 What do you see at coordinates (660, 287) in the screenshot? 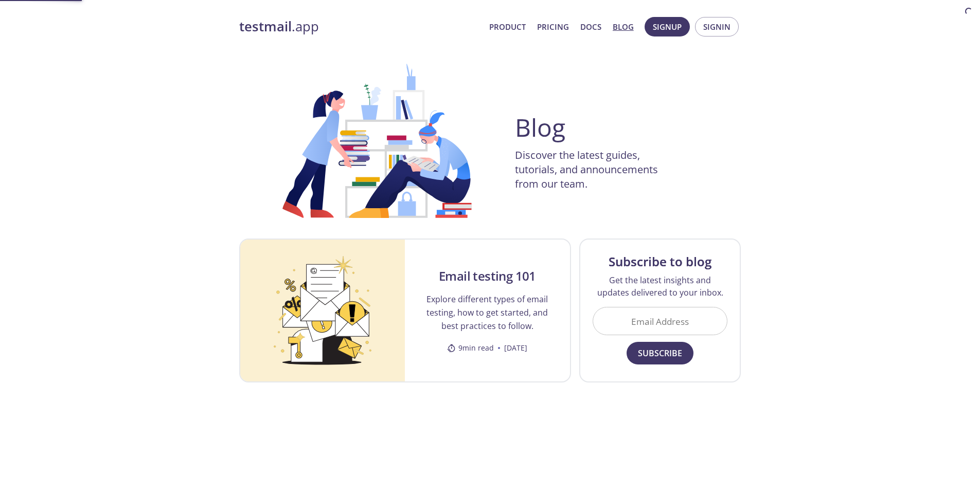
I see `p: Get the latest insights and updates delivered to your inbox.` at bounding box center [660, 287].